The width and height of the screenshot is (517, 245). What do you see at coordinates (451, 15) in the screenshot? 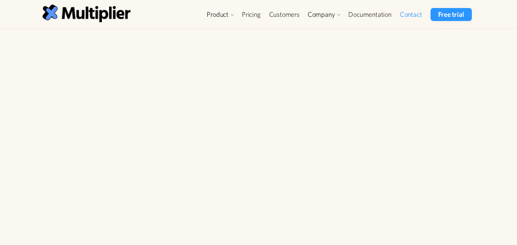
I see `a: Free trial` at bounding box center [451, 15].